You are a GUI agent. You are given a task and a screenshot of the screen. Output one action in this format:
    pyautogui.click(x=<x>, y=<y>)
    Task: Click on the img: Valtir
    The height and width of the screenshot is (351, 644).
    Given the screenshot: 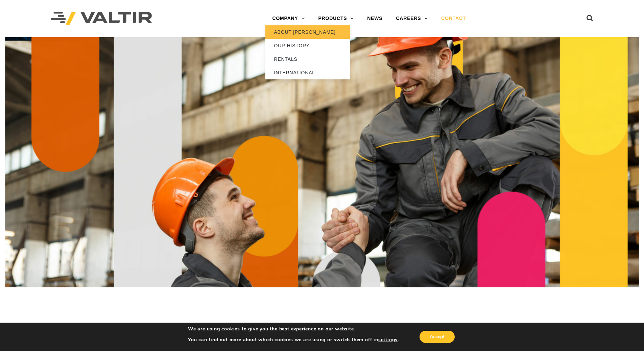 What is the action you would take?
    pyautogui.click(x=101, y=18)
    